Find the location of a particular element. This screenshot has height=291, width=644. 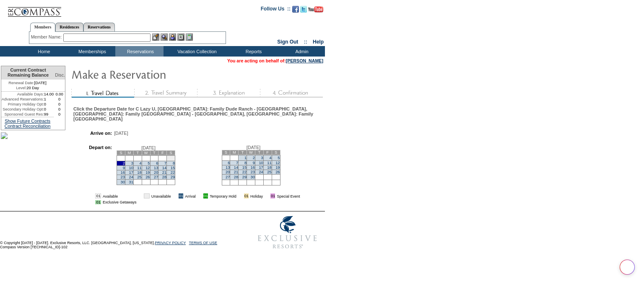

td: Exclusive Getaways is located at coordinates (119, 202).